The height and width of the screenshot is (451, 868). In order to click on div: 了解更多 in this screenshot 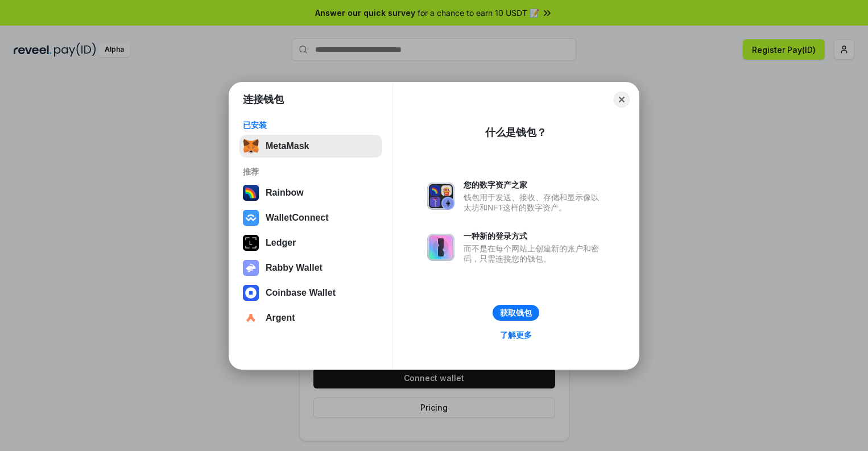, I will do `click(516, 335)`.